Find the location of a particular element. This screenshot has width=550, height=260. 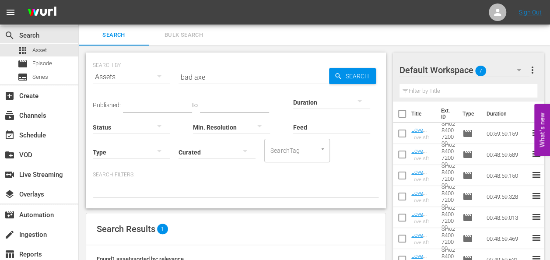

th: Title is located at coordinates (423, 114).